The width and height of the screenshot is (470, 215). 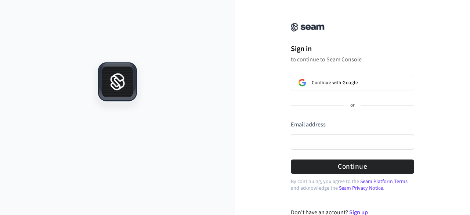 I want to click on h1: Sign in, so click(x=352, y=49).